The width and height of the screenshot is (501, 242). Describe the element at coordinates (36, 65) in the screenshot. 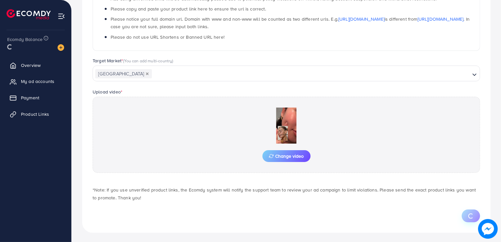

I see `a: Overview` at that location.